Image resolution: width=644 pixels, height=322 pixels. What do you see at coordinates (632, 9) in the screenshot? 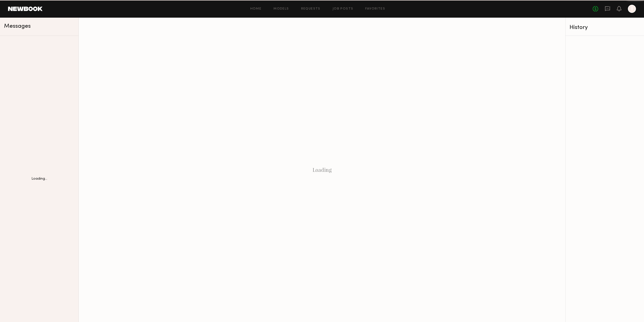
I see `a: I` at bounding box center [632, 9].